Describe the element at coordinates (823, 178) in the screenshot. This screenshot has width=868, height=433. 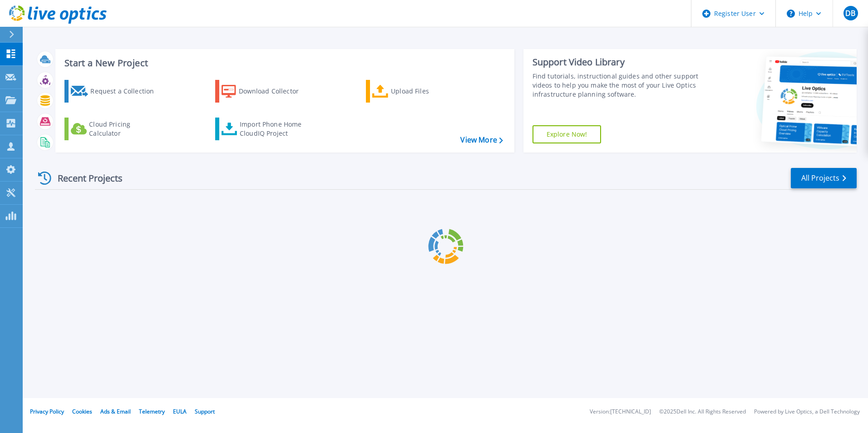
I see `a: All Projects` at that location.